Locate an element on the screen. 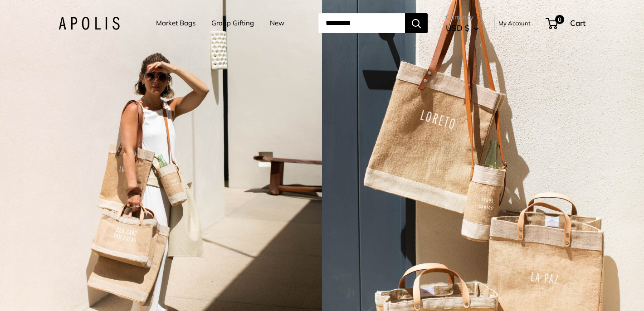 This screenshot has width=644, height=311. button: Search is located at coordinates (416, 23).